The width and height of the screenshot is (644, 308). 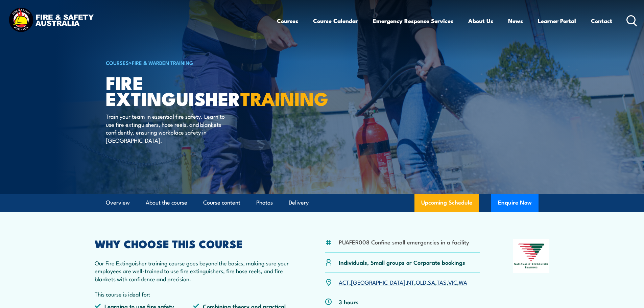 What do you see at coordinates (162, 63) in the screenshot?
I see `a: Fire & Warden Training` at bounding box center [162, 63].